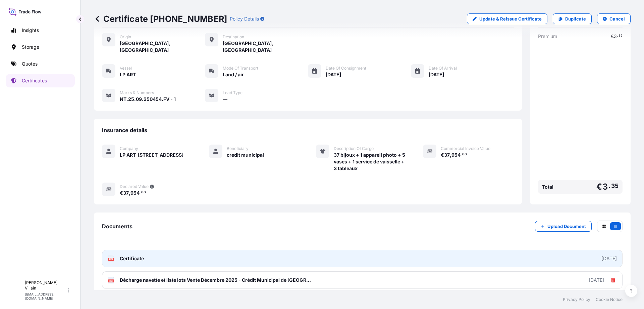  Describe the element at coordinates (30, 64) in the screenshot. I see `p: Quotes` at that location.